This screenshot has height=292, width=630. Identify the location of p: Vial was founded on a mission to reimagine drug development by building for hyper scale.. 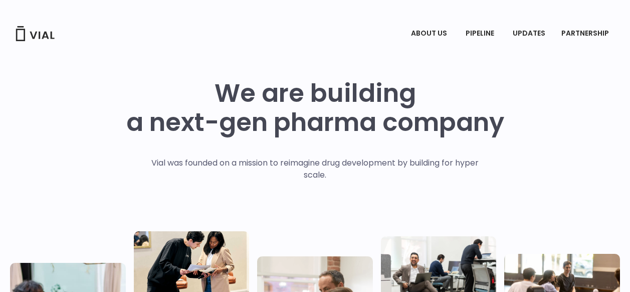
(315, 169).